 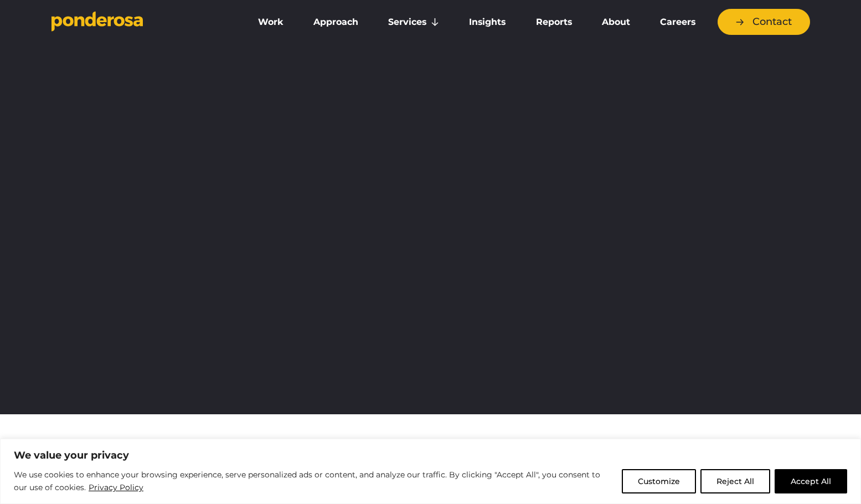 I want to click on button: Customize, so click(x=659, y=482).